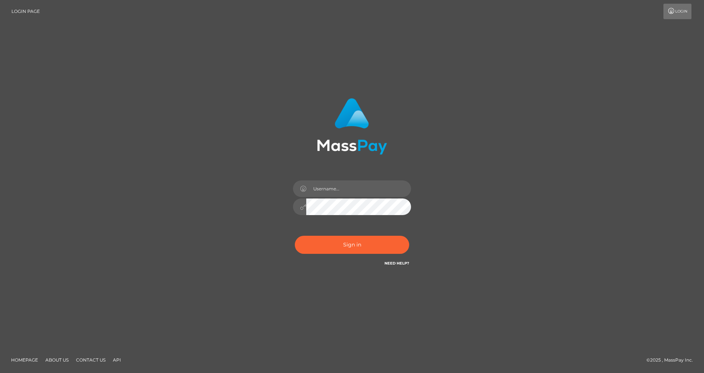 This screenshot has height=373, width=704. What do you see at coordinates (359, 189) in the screenshot?
I see `input: Username...` at bounding box center [359, 189].